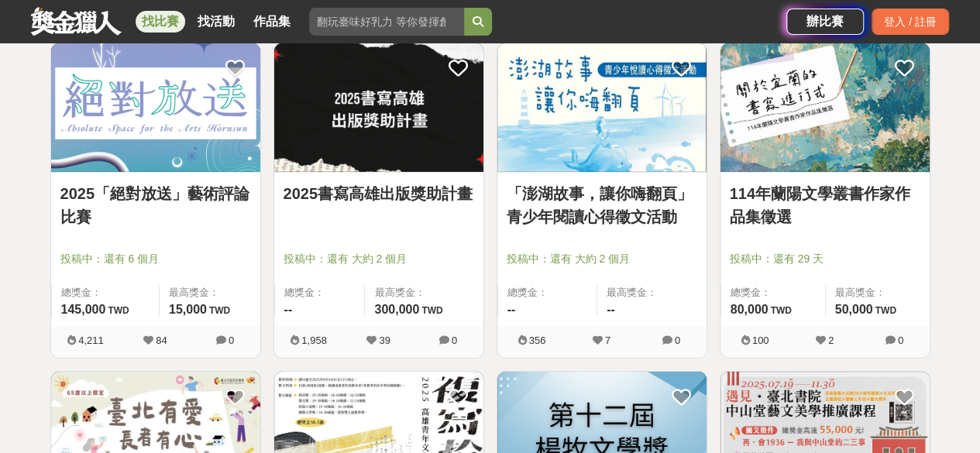 The height and width of the screenshot is (453, 980). Describe the element at coordinates (160, 22) in the screenshot. I see `a: 找比賽` at that location.